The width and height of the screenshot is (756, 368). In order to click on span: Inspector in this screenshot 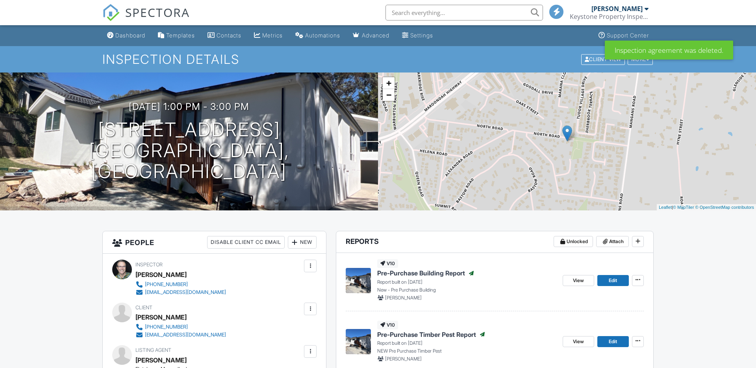, I will do `click(149, 264)`.